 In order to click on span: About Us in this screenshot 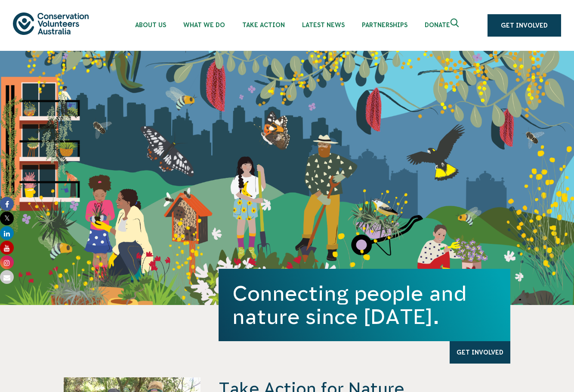, I will do `click(150, 25)`.